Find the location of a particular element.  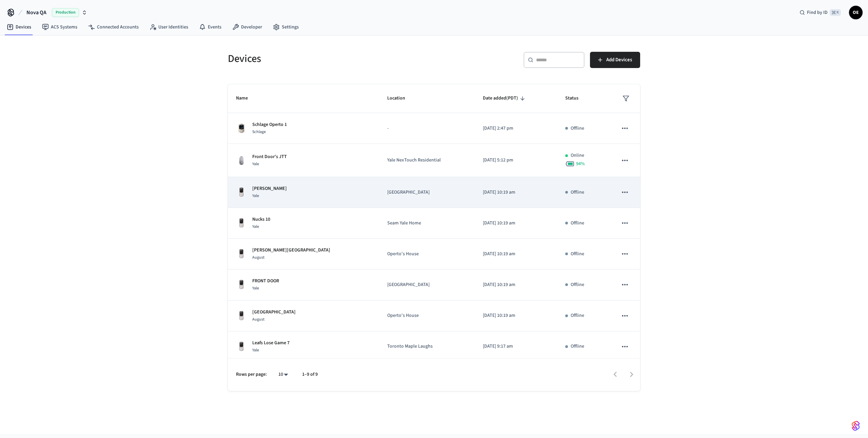

button: Add Devices is located at coordinates (615, 60).